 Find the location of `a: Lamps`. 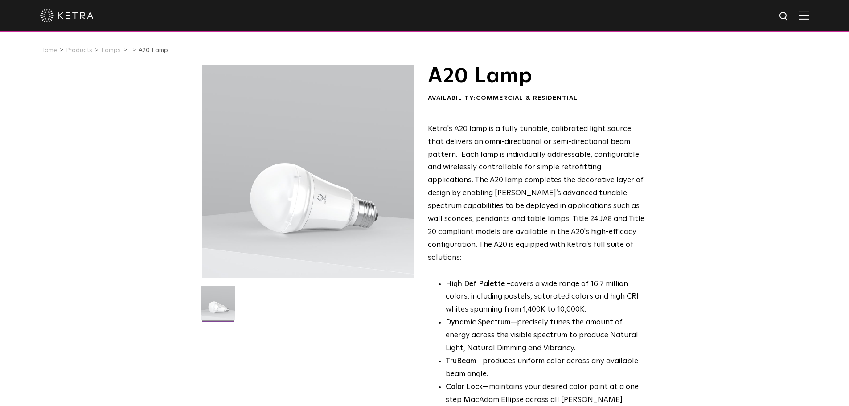

a: Lamps is located at coordinates (111, 50).